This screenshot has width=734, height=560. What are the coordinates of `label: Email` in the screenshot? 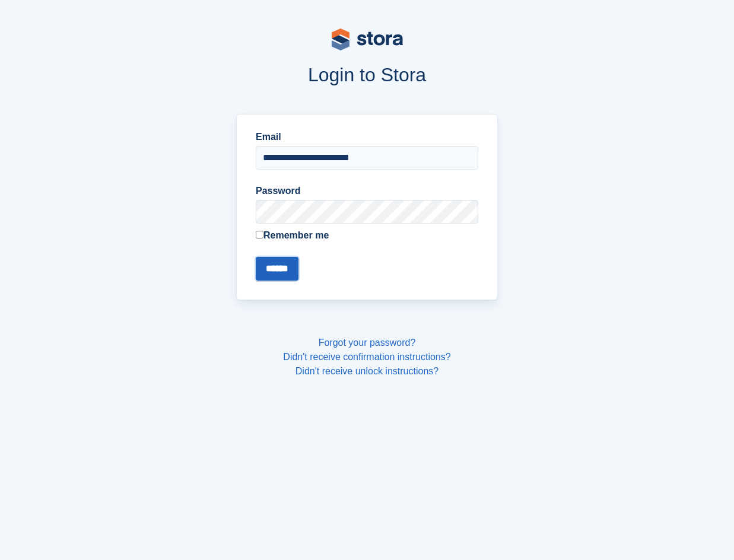 It's located at (367, 137).